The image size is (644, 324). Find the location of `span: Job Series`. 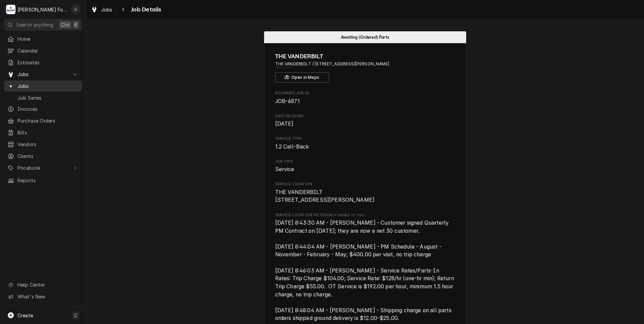

span: Job Series is located at coordinates (48, 98).